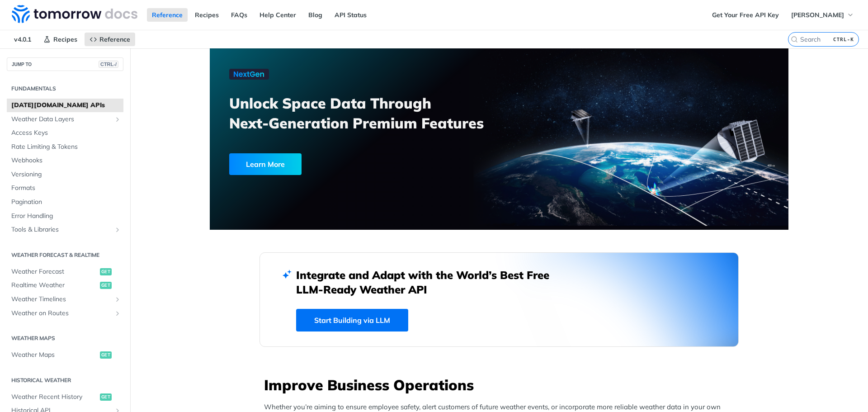  Describe the element at coordinates (54, 272) in the screenshot. I see `span: Weather Forecast` at that location.